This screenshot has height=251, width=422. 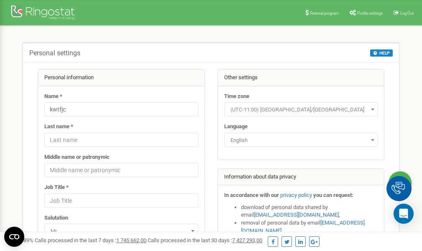 What do you see at coordinates (205, 240) in the screenshot?
I see `span: Calls processed in the last 30 days :` at bounding box center [205, 240].